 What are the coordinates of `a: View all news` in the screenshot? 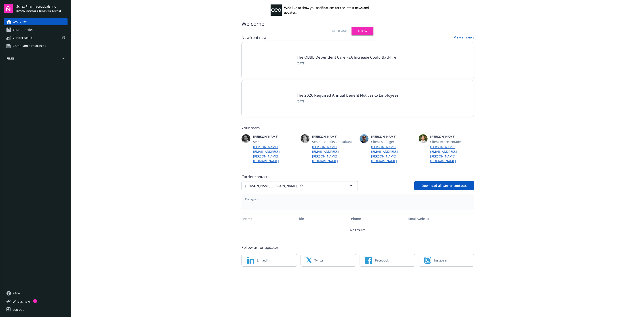 It's located at (464, 38).